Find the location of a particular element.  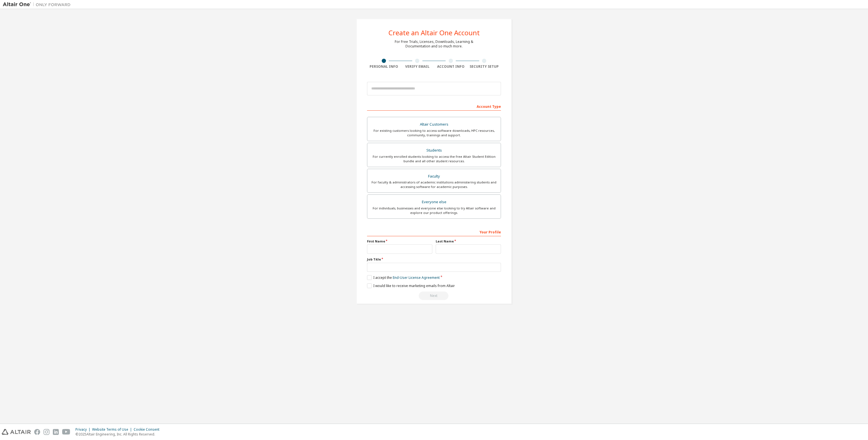

div: Account Info is located at coordinates (451, 67).